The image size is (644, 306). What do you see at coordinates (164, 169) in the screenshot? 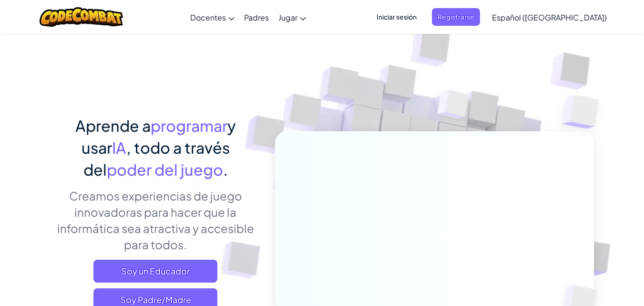
I see `span: poder del juego` at bounding box center [164, 169].